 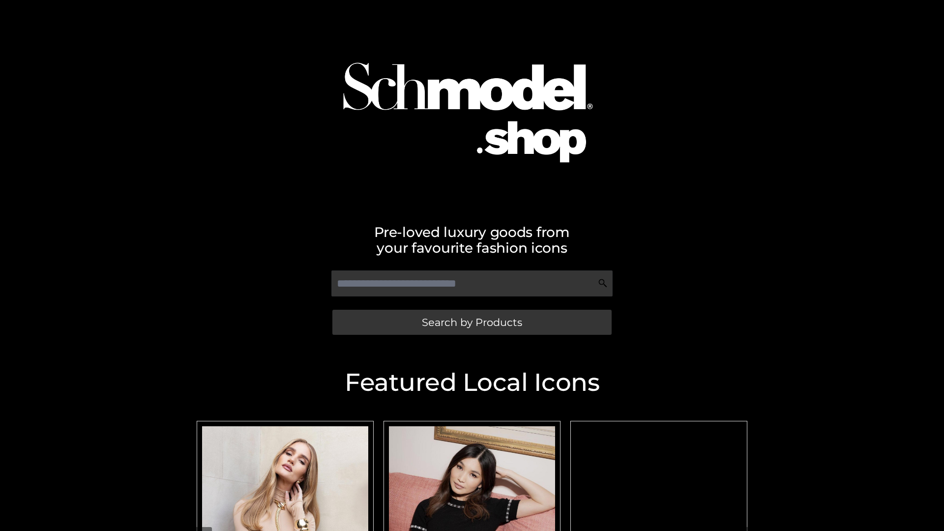 What do you see at coordinates (472, 383) in the screenshot?
I see `h2: Featured Local Icons​` at bounding box center [472, 383].